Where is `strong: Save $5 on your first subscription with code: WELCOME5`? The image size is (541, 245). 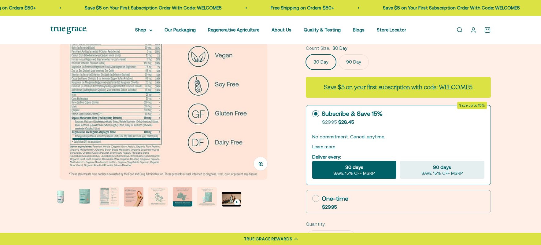 strong: Save $5 on your first subscription with code: WELCOME5 is located at coordinates (398, 87).